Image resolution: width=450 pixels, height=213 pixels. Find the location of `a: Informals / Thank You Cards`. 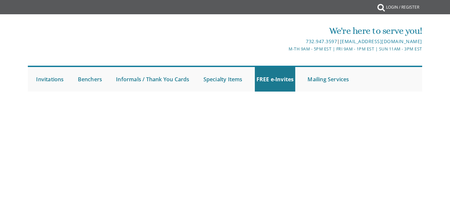

a: Informals / Thank You Cards is located at coordinates (153, 79).